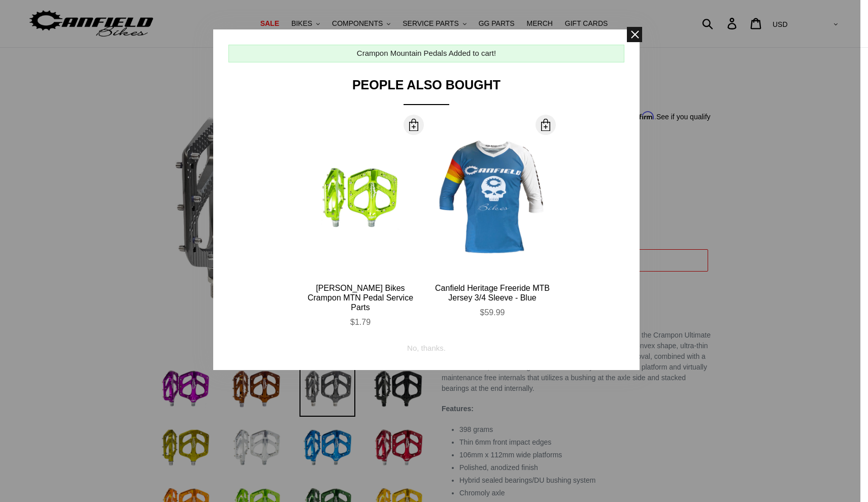 The height and width of the screenshot is (502, 868). What do you see at coordinates (427, 91) in the screenshot?
I see `div: People Also Bought` at bounding box center [427, 91].